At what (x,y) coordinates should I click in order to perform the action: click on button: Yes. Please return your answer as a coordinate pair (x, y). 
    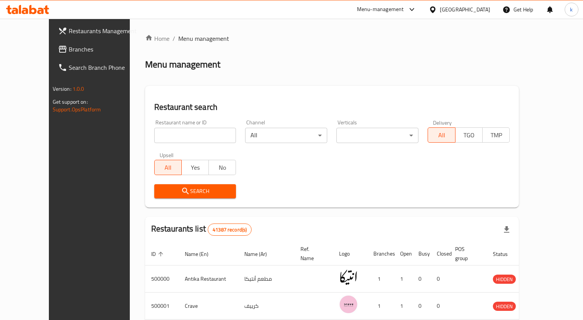
    Looking at the image, I should click on (195, 168).